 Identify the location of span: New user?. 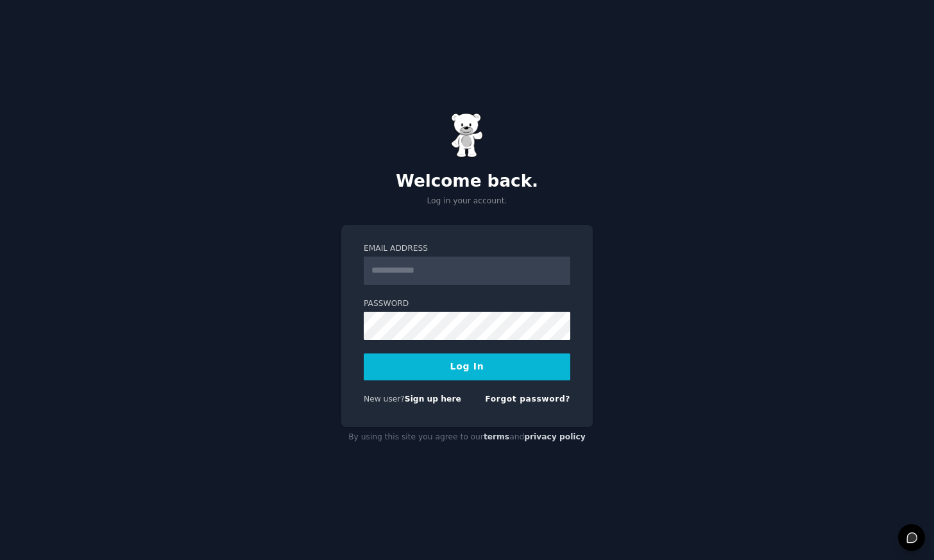
(384, 398).